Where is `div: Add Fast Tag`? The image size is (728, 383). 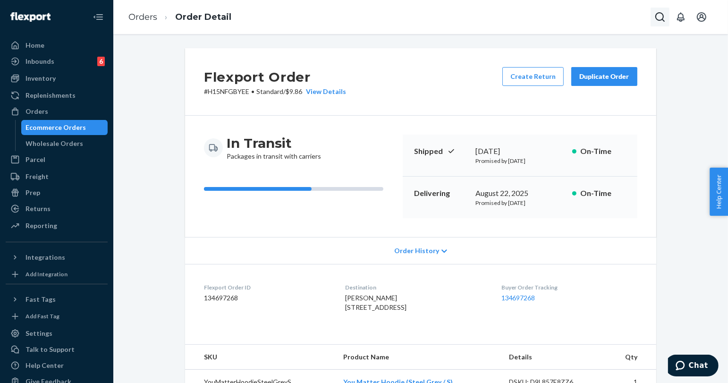
div: Add Fast Tag is located at coordinates (43, 316).